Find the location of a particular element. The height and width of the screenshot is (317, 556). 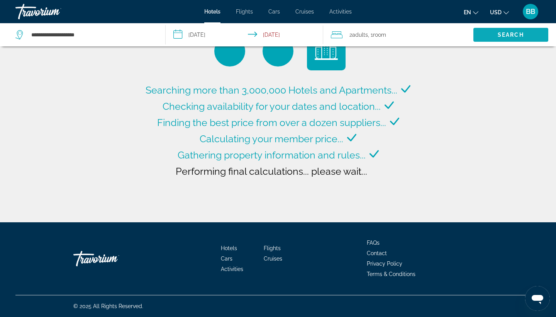

span: FAQs is located at coordinates (373, 243).